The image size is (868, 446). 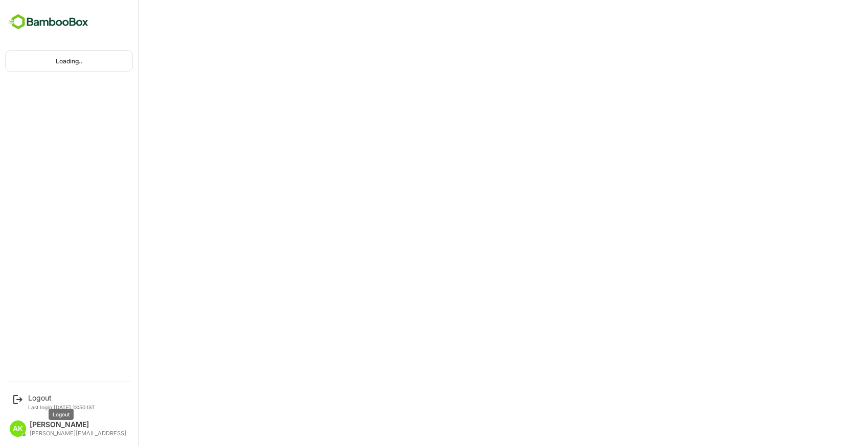 What do you see at coordinates (18, 429) in the screenshot?
I see `div: AK` at bounding box center [18, 429].